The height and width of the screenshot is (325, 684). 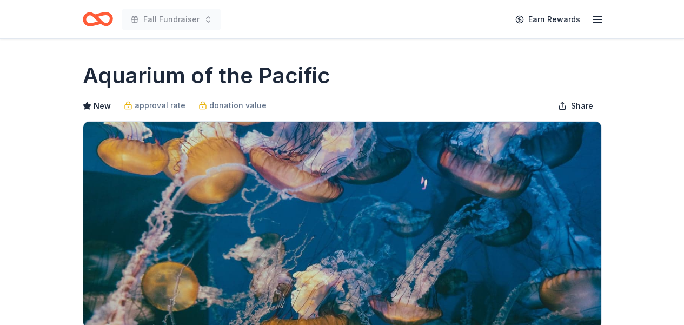 What do you see at coordinates (155, 106) in the screenshot?
I see `a: approval rate` at bounding box center [155, 106].